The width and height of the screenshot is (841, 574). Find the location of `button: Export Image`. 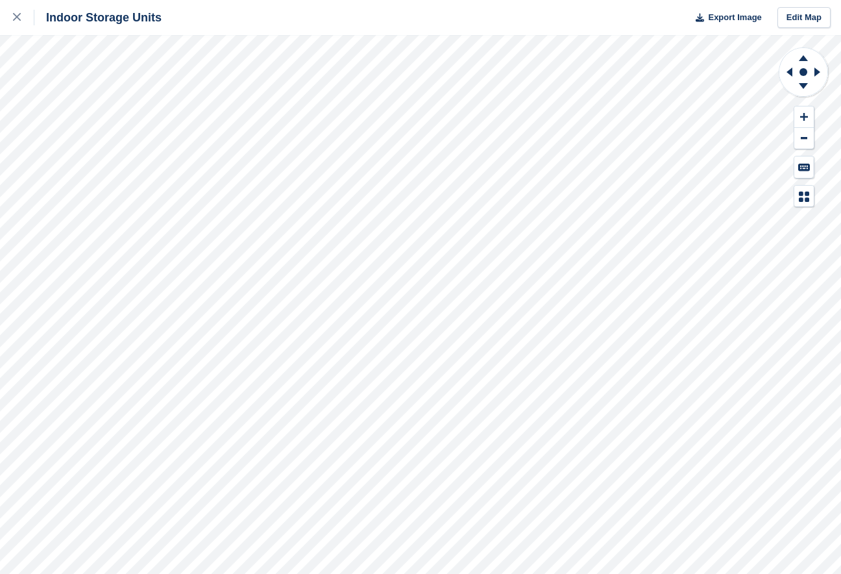

button: Export Image is located at coordinates (725, 18).